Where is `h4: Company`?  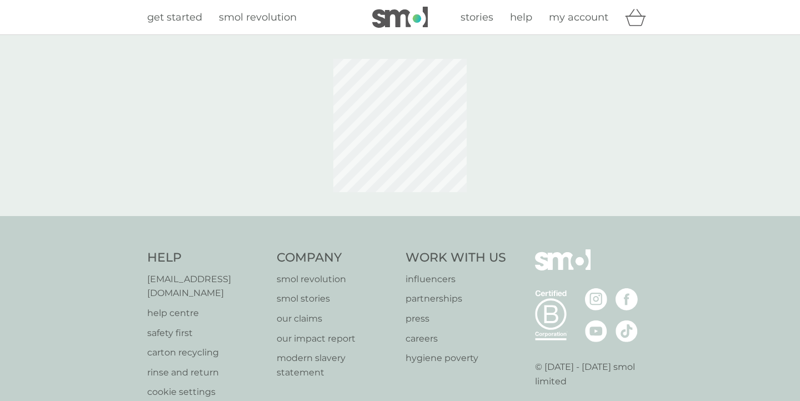
h4: Company is located at coordinates (335, 258).